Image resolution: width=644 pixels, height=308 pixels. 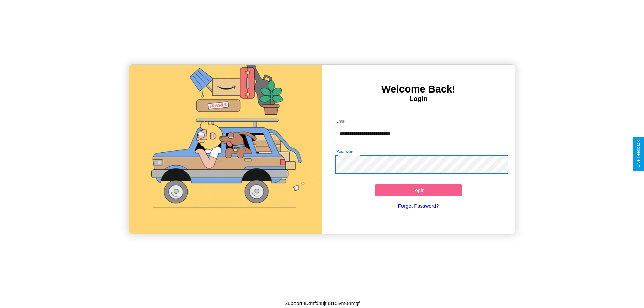 What do you see at coordinates (419, 206) in the screenshot?
I see `a: Forgot Password?` at bounding box center [419, 206].